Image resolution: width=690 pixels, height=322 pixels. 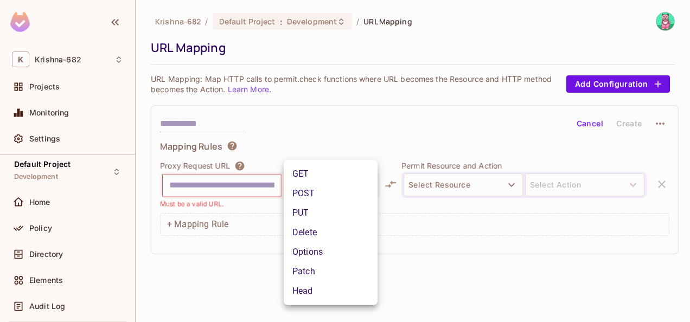 I want to click on li: Head, so click(x=330, y=291).